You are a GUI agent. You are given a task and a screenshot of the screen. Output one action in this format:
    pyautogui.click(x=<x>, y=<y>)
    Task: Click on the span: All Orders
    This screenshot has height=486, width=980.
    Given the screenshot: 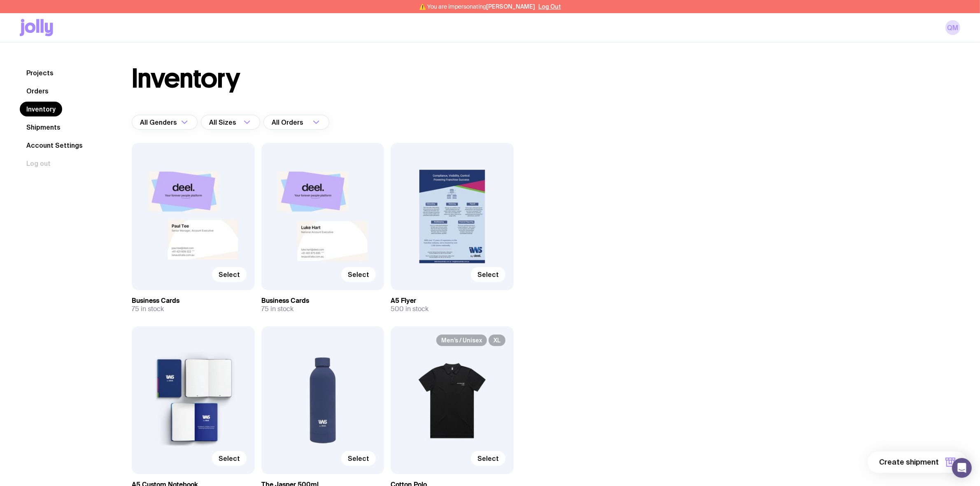 What is the action you would take?
    pyautogui.click(x=288, y=123)
    